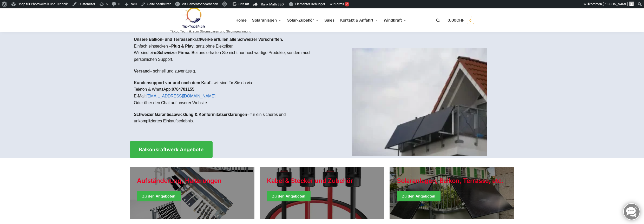  I want to click on span: Kontakt & Anfahrt, so click(357, 20).